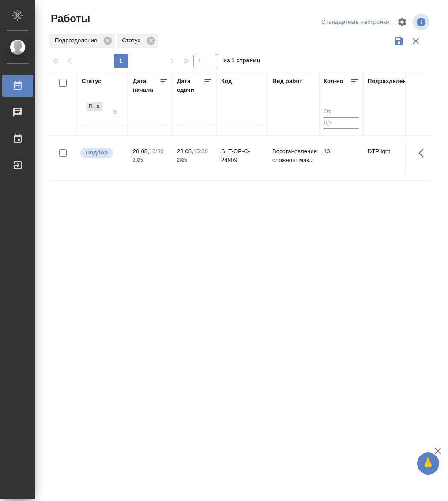 Image resolution: width=448 pixels, height=501 pixels. What do you see at coordinates (355, 22) in the screenshot?
I see `div: split button` at bounding box center [355, 22].